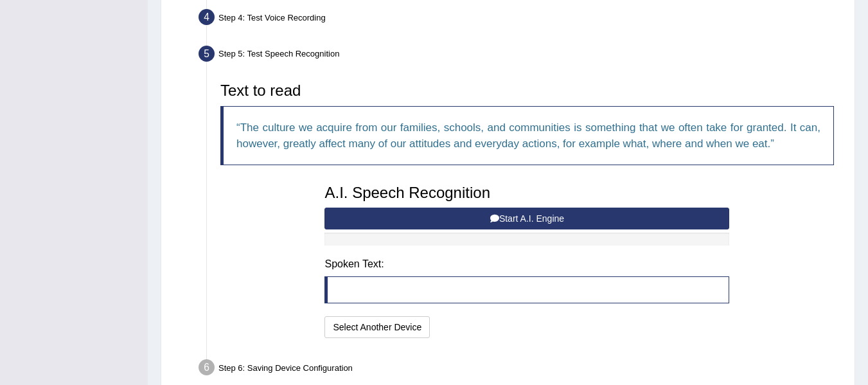 The width and height of the screenshot is (868, 385). I want to click on button: Select Another Device, so click(377, 327).